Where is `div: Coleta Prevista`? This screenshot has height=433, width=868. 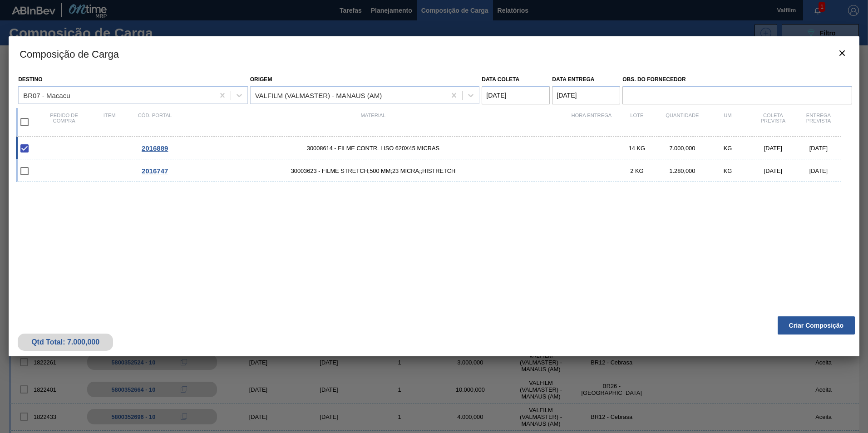 div: Coleta Prevista is located at coordinates (773, 122).